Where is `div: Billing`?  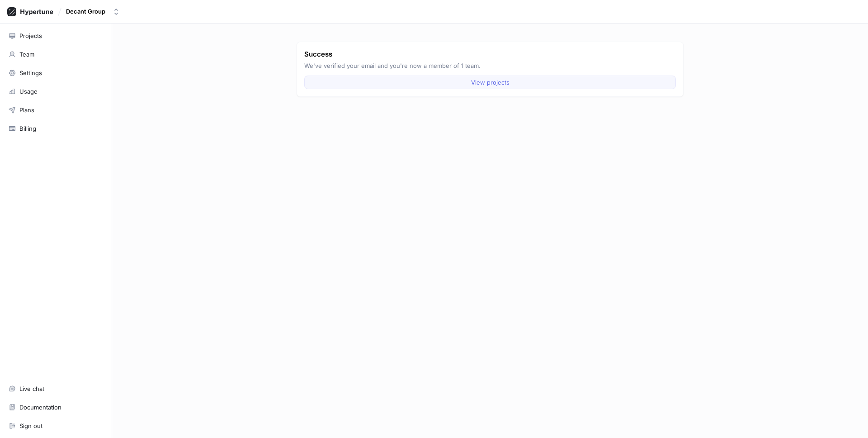 div: Billing is located at coordinates (28, 129).